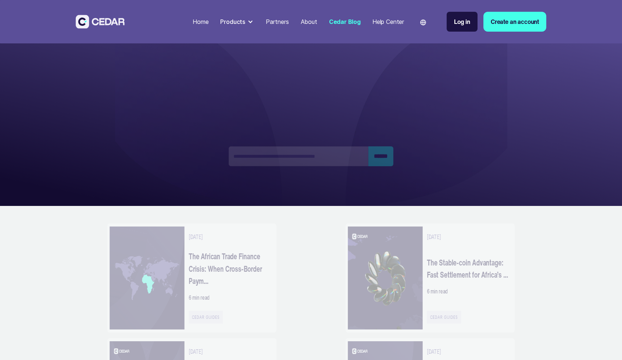 The height and width of the screenshot is (360, 622). Describe the element at coordinates (345, 22) in the screenshot. I see `div: Cedar Blog` at that location.